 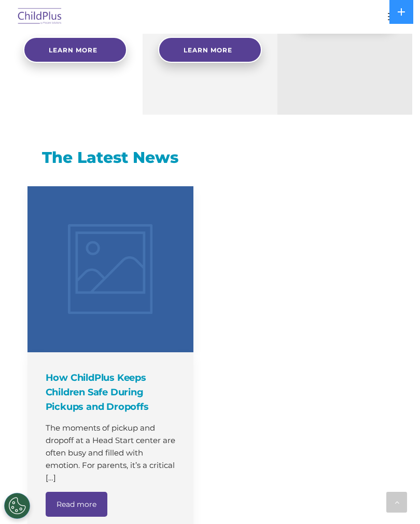 What do you see at coordinates (210, 50) in the screenshot?
I see `a: Learn More` at bounding box center [210, 50].